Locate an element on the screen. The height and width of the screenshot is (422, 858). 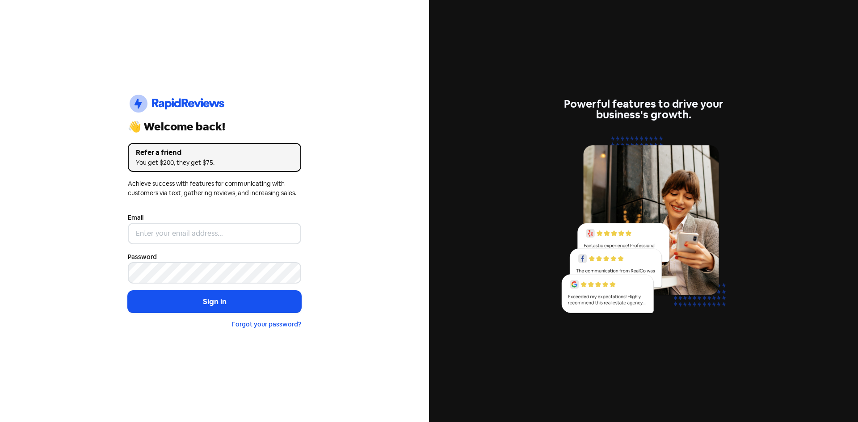
div: Refer a friend is located at coordinates (214, 153).